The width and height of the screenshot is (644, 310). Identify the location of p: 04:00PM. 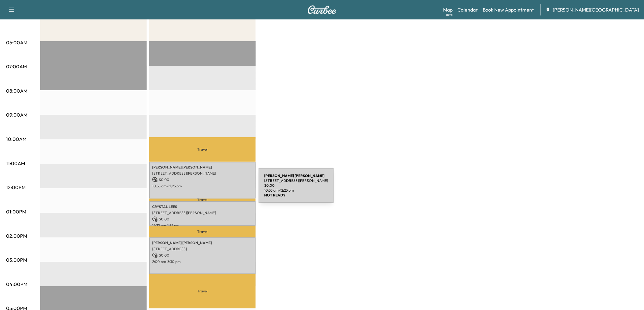
(17, 284).